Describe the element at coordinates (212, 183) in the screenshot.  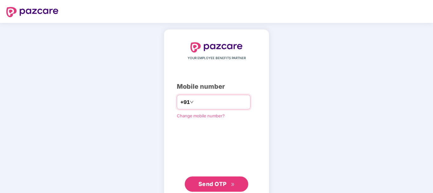
I see `span: Send OTP` at that location.